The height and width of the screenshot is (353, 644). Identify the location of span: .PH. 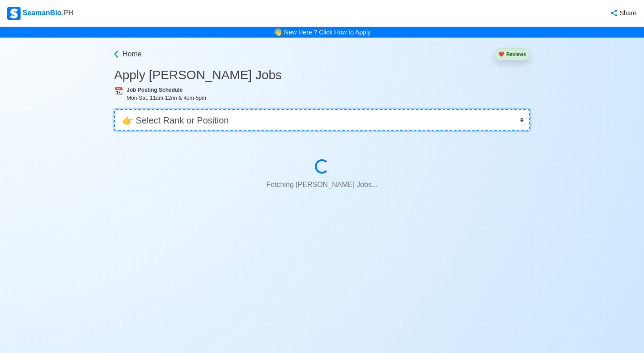
(68, 13).